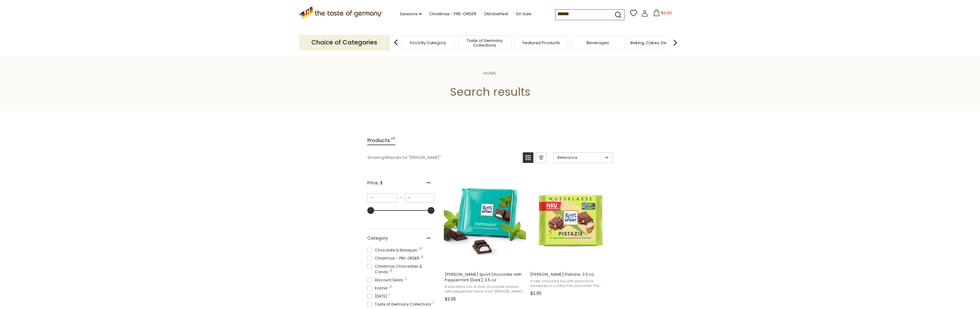  Describe the element at coordinates (344, 42) in the screenshot. I see `p: Choice of Categories` at that location.